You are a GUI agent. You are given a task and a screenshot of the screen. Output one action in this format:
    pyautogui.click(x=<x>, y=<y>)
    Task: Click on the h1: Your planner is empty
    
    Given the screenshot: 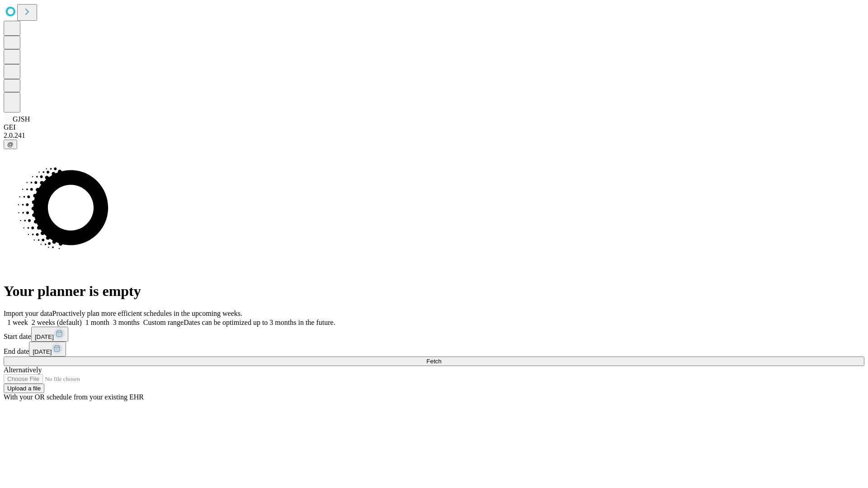 What is the action you would take?
    pyautogui.click(x=434, y=291)
    